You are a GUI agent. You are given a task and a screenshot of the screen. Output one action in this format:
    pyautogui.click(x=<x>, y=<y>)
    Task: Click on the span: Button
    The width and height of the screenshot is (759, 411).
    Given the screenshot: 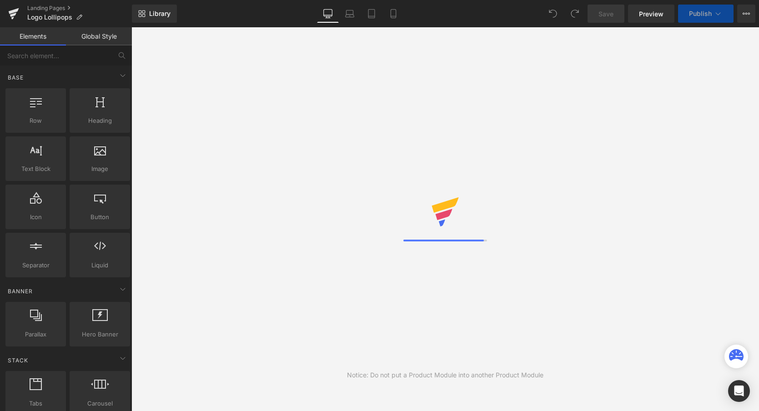 What is the action you would take?
    pyautogui.click(x=100, y=217)
    